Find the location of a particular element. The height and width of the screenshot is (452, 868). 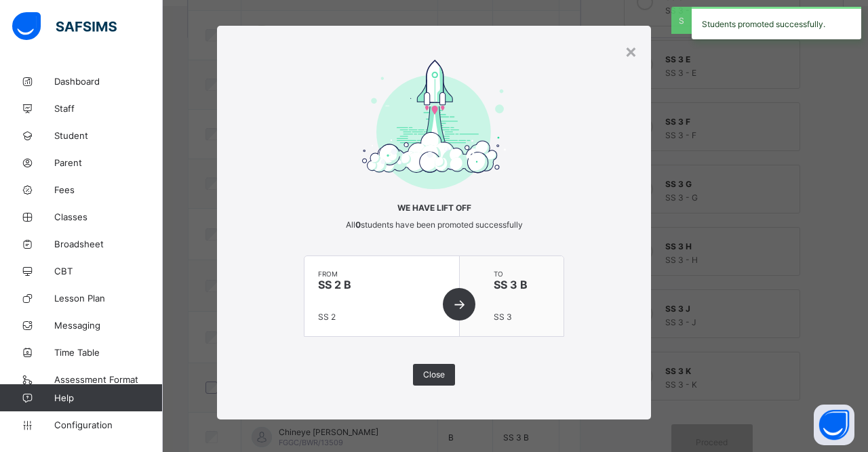

span: SS 3 is located at coordinates (503, 316).